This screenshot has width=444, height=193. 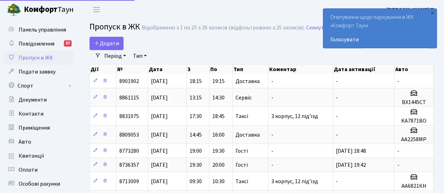 I want to click on span: Оплати, so click(x=28, y=170).